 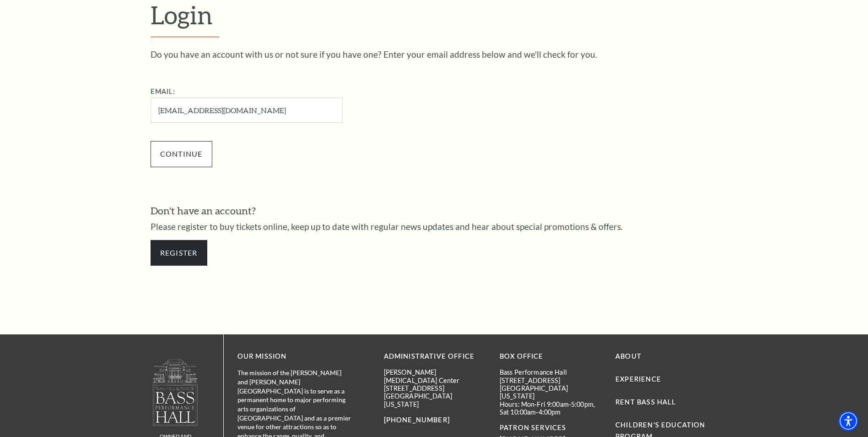 What do you see at coordinates (181, 154) in the screenshot?
I see `input: Submit button` at bounding box center [181, 154].